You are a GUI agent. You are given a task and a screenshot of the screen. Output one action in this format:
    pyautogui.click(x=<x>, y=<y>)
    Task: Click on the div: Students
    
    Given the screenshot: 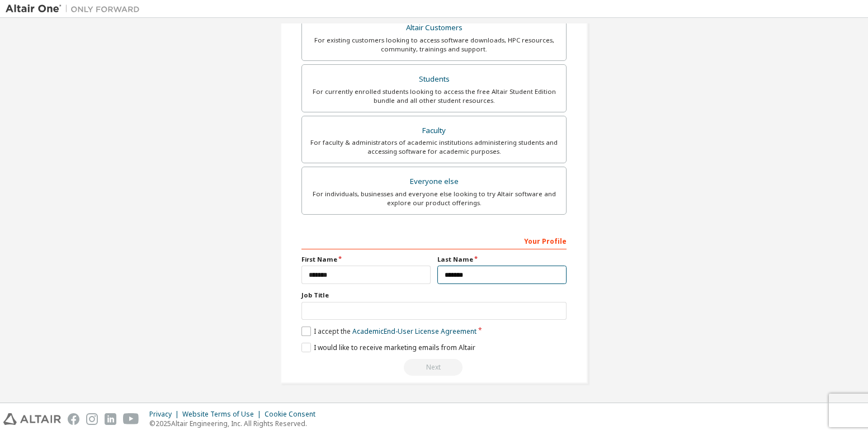 What is the action you would take?
    pyautogui.click(x=434, y=79)
    